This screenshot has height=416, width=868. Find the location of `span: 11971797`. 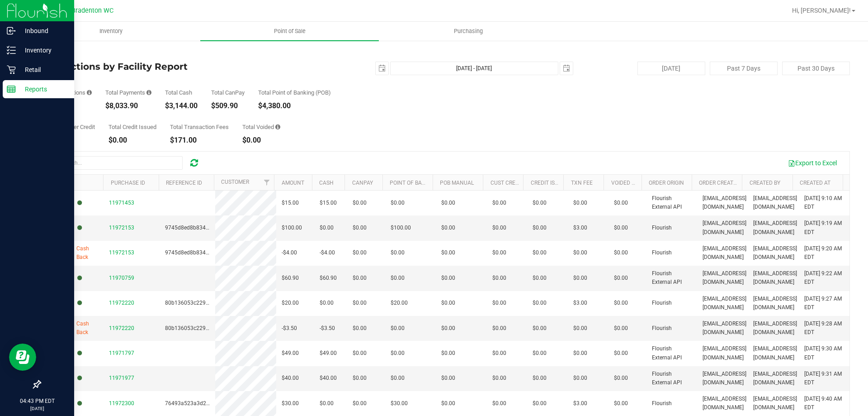

span: 11971797 is located at coordinates (122, 353).